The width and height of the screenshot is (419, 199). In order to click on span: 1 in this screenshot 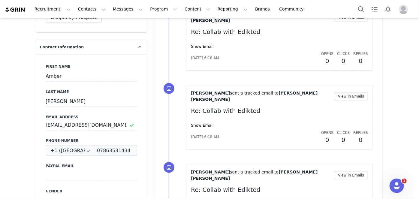, I will do `click(404, 181)`.